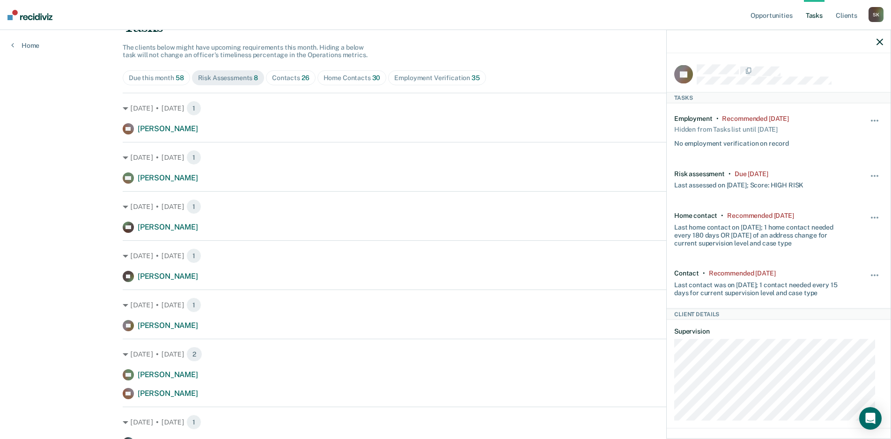  What do you see at coordinates (194, 354) in the screenshot?
I see `span: 2` at bounding box center [194, 354].